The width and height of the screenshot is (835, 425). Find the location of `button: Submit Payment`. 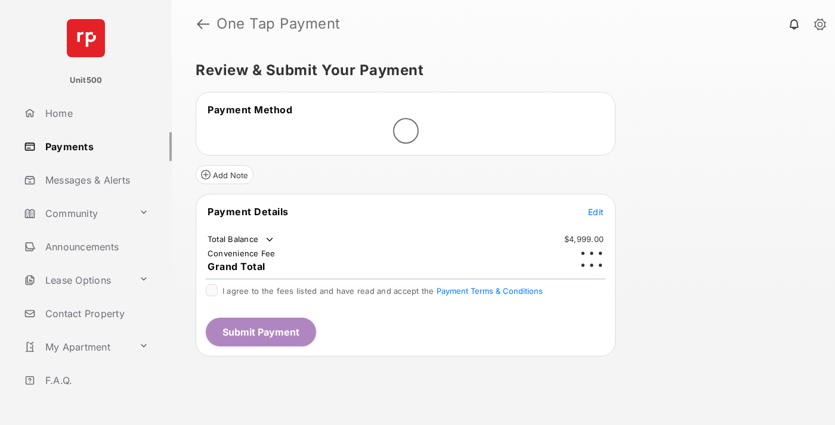

button: Submit Payment is located at coordinates (261, 332).